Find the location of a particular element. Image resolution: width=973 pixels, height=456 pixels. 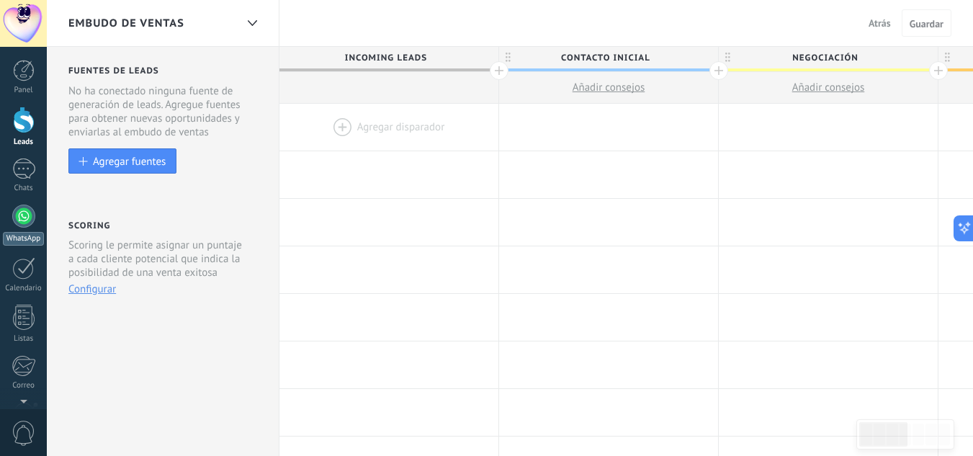

span: Atrás is located at coordinates (879, 23).